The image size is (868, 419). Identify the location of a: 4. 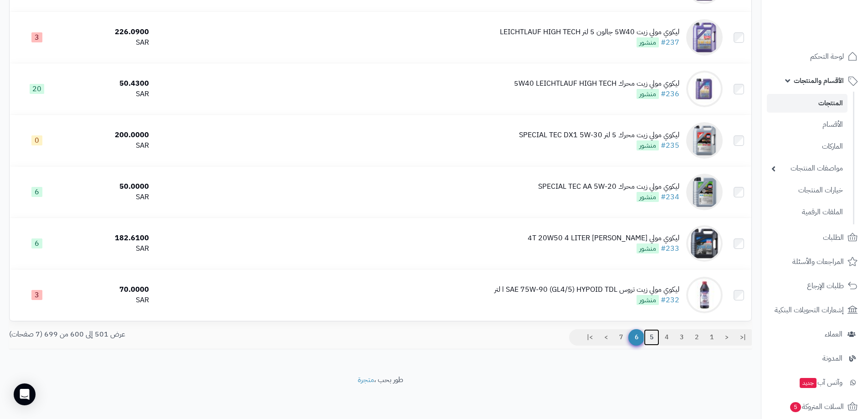
(667, 337).